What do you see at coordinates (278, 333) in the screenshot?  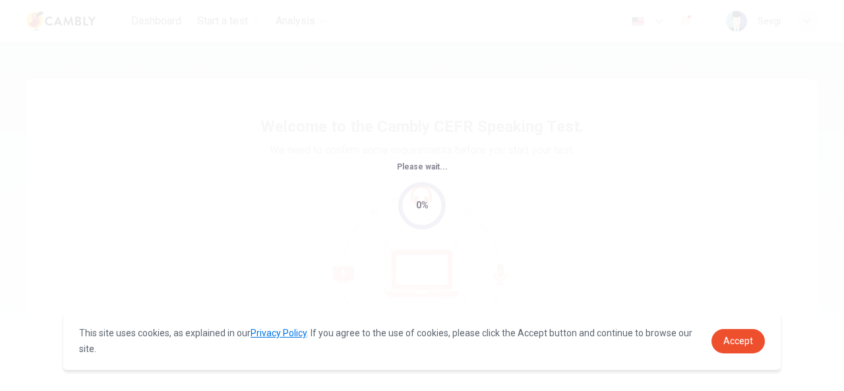 I see `a: Privacy Policy` at bounding box center [278, 333].